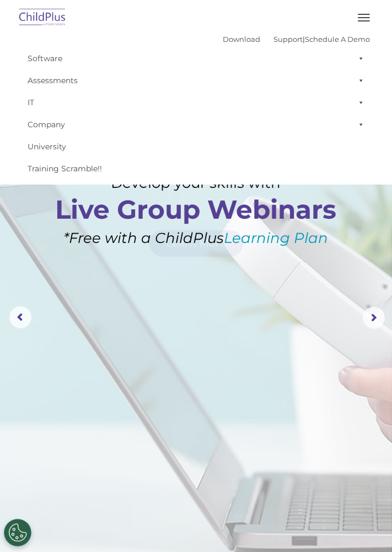  Describe the element at coordinates (196, 243) in the screenshot. I see `a: Learn More` at that location.